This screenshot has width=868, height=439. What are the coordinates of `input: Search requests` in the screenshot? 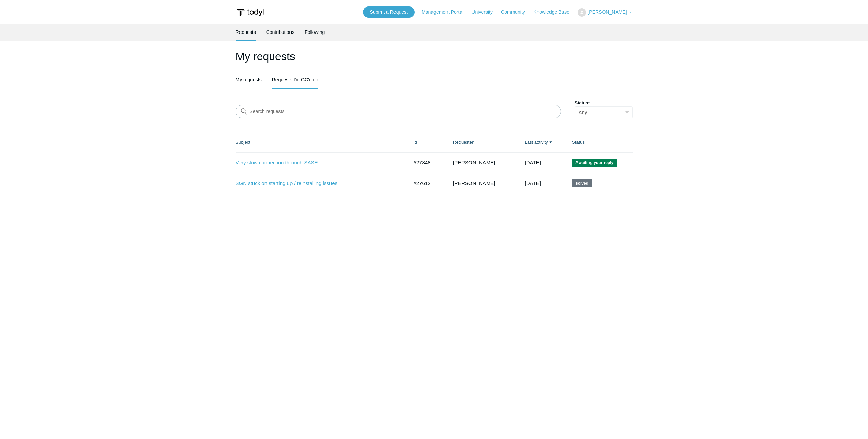 It's located at (398, 111).